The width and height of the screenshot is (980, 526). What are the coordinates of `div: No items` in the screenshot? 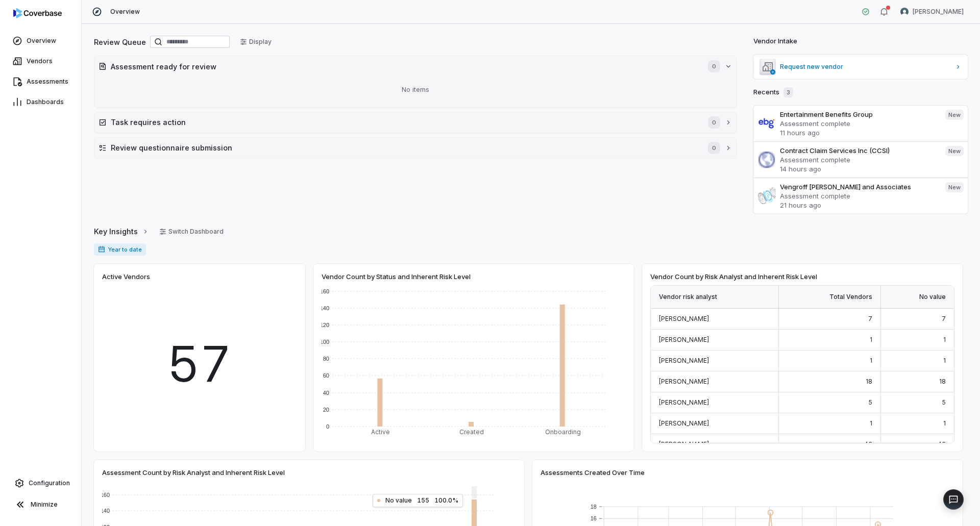 It's located at (415, 90).